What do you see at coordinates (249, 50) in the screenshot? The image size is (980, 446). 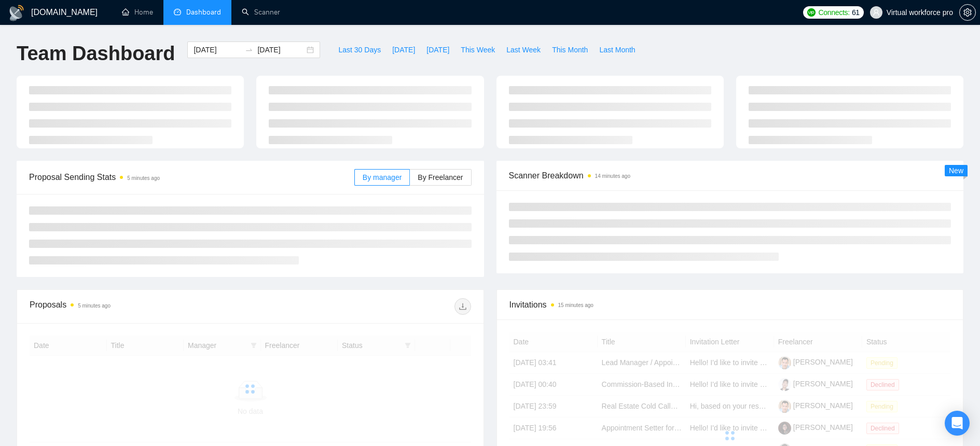 I see `span: to` at bounding box center [249, 50].